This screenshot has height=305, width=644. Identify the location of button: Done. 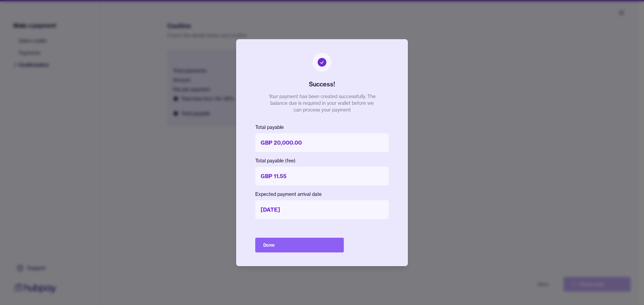
(299, 245).